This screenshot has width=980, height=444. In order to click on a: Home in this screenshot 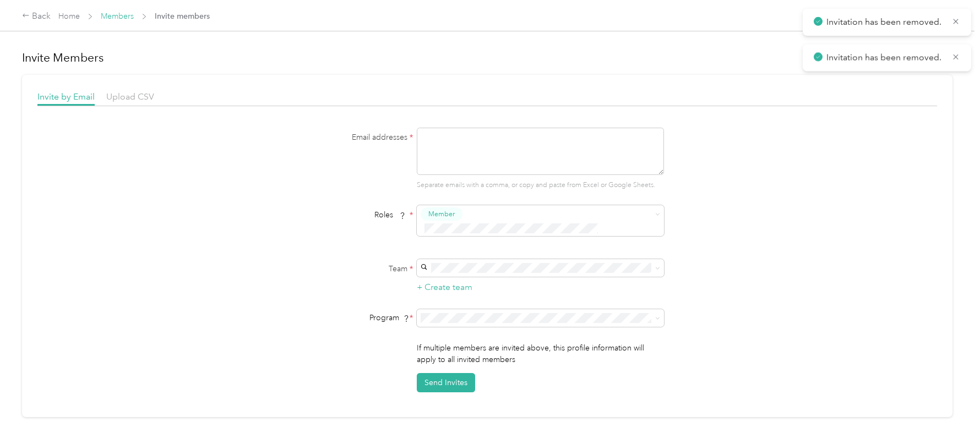, I will do `click(69, 16)`.